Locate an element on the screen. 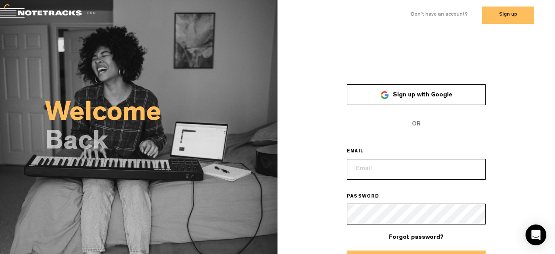  h2: Back is located at coordinates (161, 143).